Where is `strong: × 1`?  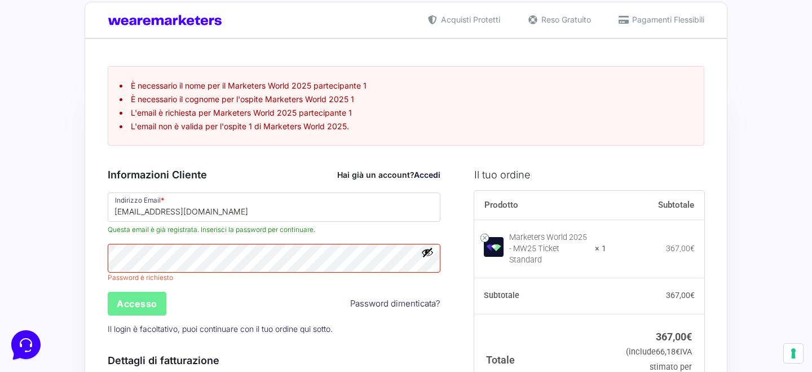 strong: × 1 is located at coordinates (601, 249).